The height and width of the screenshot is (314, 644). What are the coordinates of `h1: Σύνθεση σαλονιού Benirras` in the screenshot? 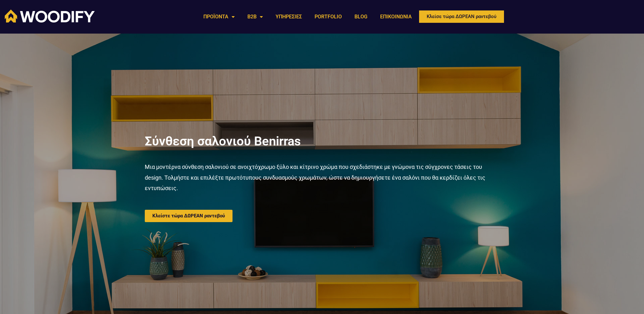 It's located at (322, 141).